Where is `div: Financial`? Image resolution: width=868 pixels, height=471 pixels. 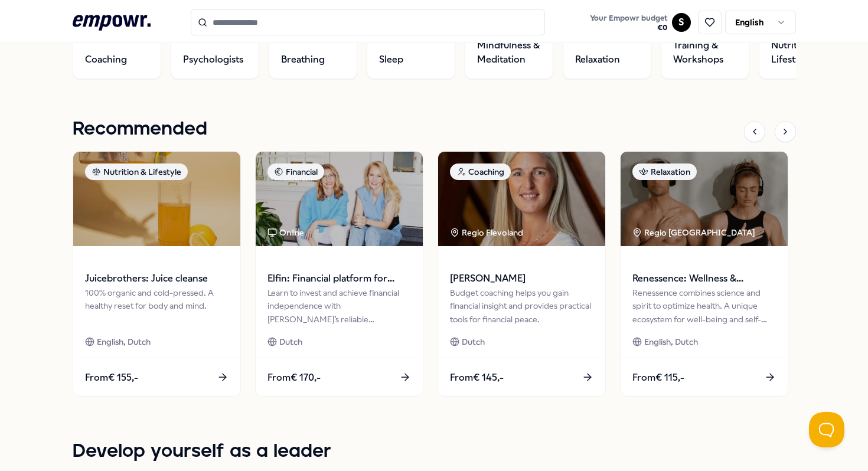
div: Financial is located at coordinates (296, 172).